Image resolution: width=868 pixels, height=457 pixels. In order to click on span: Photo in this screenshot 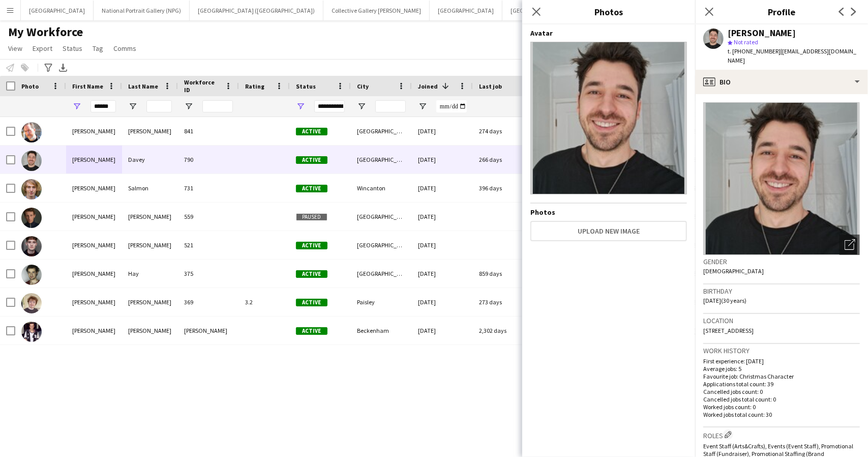, I will do `click(30, 86)`.